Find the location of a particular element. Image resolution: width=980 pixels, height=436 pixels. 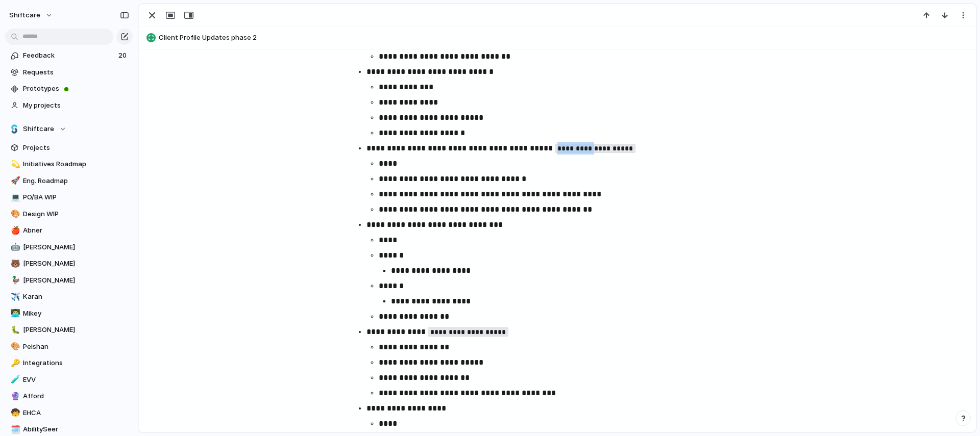

a: 🔮Afford is located at coordinates (69, 396).